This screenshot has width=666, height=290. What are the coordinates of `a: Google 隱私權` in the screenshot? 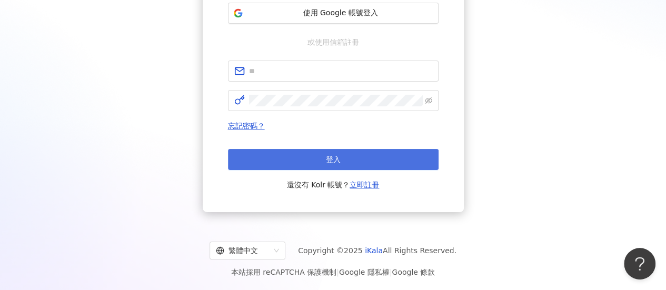 It's located at (364, 272).